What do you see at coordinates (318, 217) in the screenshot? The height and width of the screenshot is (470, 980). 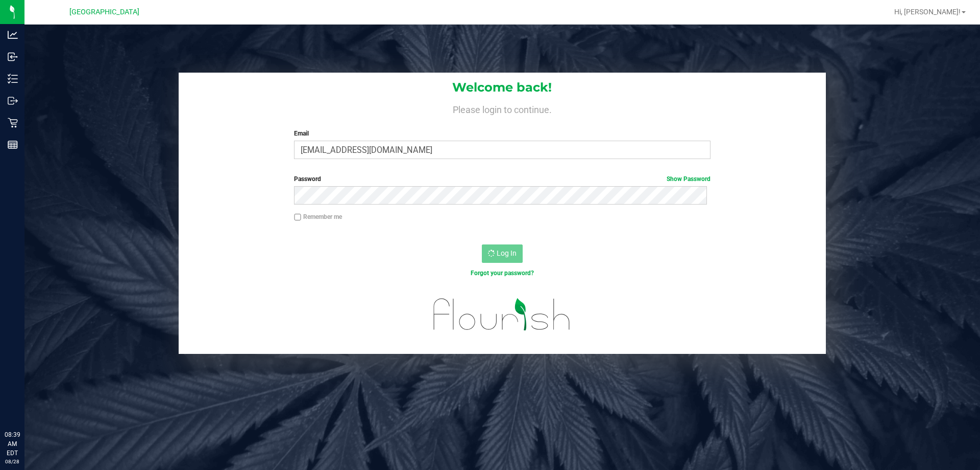 I see `label: Remember me` at bounding box center [318, 217].